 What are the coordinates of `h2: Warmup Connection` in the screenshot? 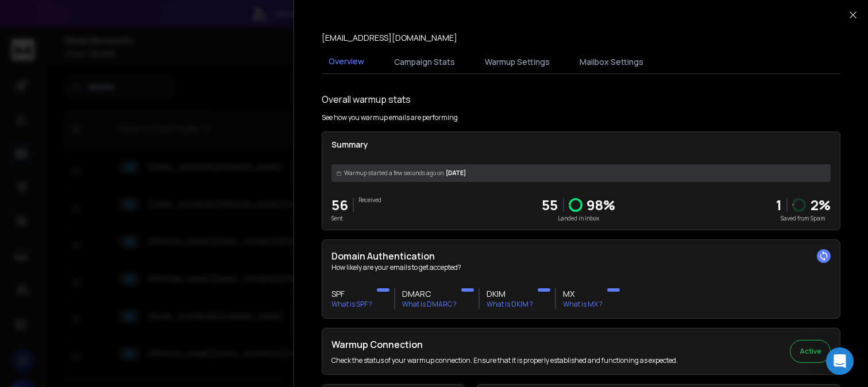 It's located at (504, 345).